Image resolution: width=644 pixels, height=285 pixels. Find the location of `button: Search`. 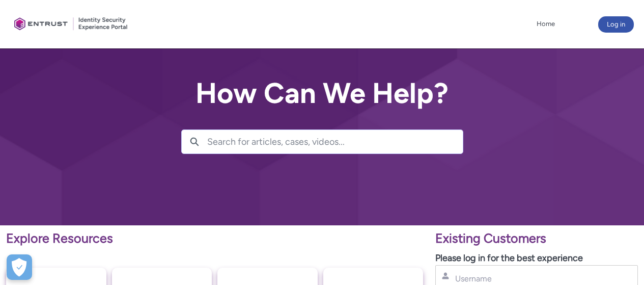

button: Search is located at coordinates (194, 141).